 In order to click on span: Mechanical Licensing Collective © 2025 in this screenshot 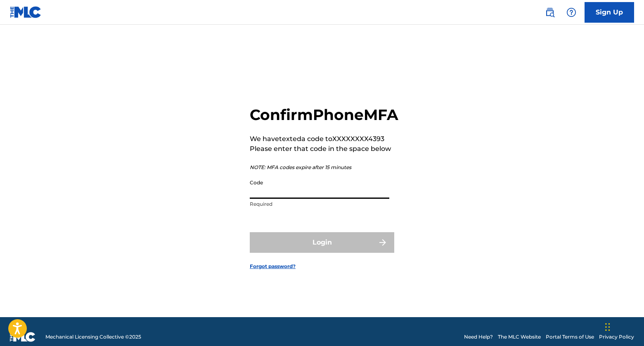, I will do `click(93, 337)`.